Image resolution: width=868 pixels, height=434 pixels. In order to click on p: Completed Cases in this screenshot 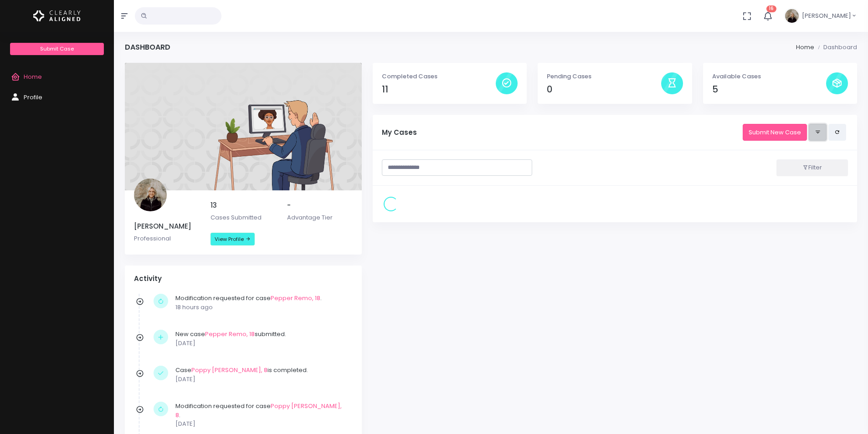, I will do `click(439, 76)`.